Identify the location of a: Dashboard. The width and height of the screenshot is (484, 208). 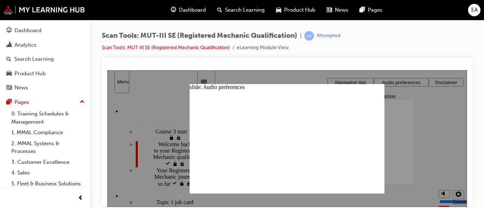
(45, 30).